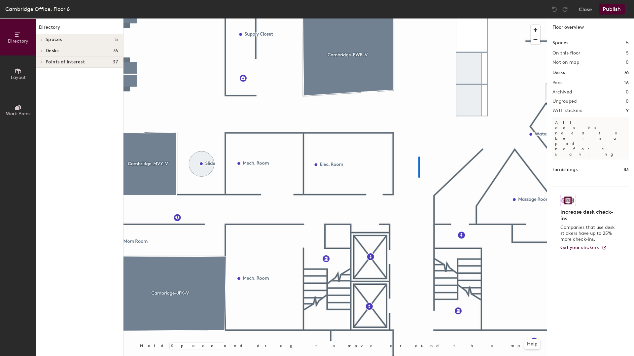  Describe the element at coordinates (115, 51) in the screenshot. I see `span: 76` at that location.